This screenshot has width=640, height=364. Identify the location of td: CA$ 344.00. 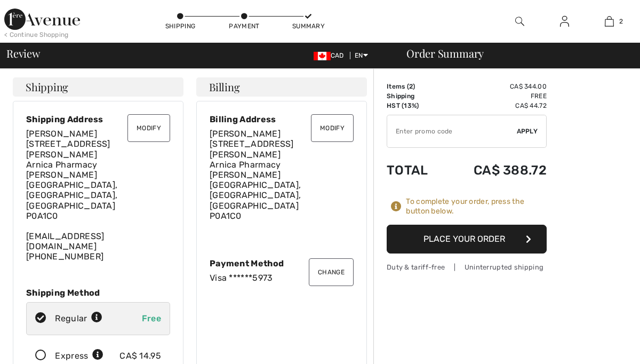
(496, 87).